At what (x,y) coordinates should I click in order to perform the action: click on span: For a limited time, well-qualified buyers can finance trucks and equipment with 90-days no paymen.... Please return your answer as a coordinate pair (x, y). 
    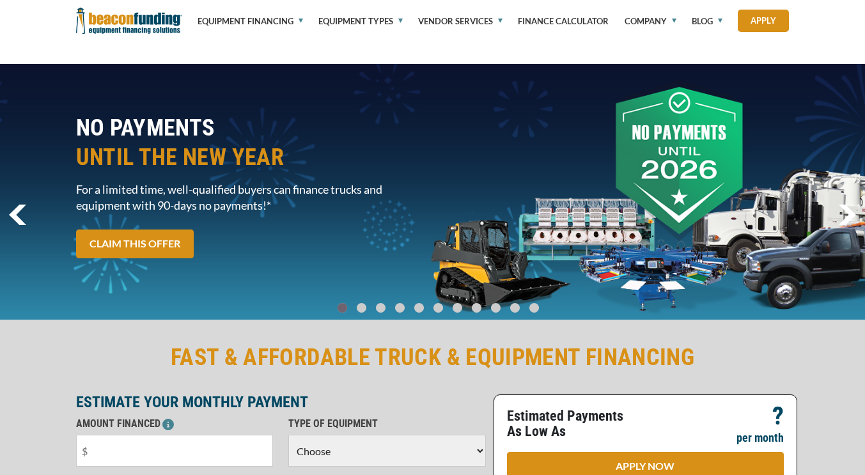
    Looking at the image, I should click on (251, 198).